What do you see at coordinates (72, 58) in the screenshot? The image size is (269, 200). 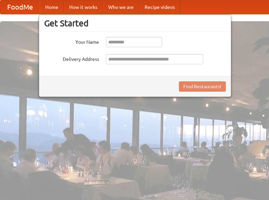 I see `label: Delivery Address` at bounding box center [72, 58].